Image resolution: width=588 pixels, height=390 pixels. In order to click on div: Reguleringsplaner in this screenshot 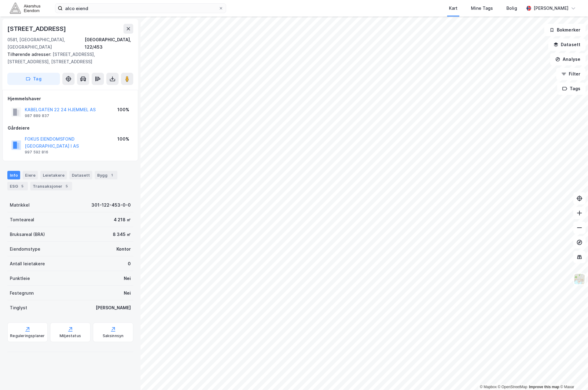, I will do `click(27, 336)`.